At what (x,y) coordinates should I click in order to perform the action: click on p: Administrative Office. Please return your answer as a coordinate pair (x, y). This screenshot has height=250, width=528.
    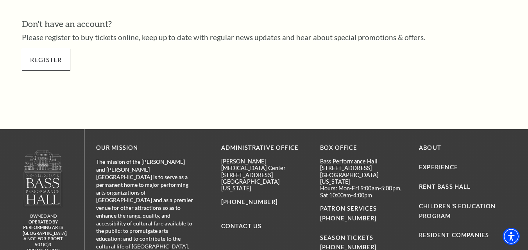
    Looking at the image, I should click on (265, 148).